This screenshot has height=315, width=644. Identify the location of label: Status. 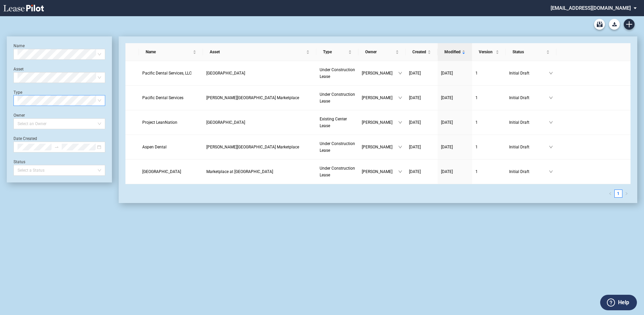
(19, 162).